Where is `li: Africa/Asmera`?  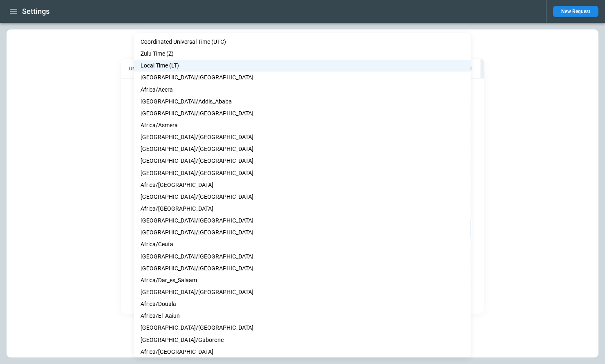 li: Africa/Asmera is located at coordinates (302, 125).